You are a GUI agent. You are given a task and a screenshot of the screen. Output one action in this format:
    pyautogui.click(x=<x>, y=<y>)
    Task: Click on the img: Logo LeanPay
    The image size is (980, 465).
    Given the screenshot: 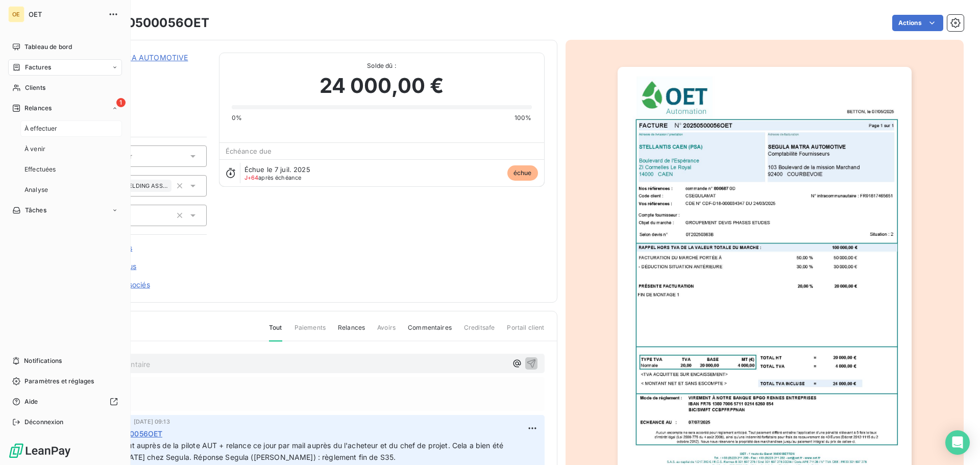 What is the action you would take?
    pyautogui.click(x=40, y=450)
    